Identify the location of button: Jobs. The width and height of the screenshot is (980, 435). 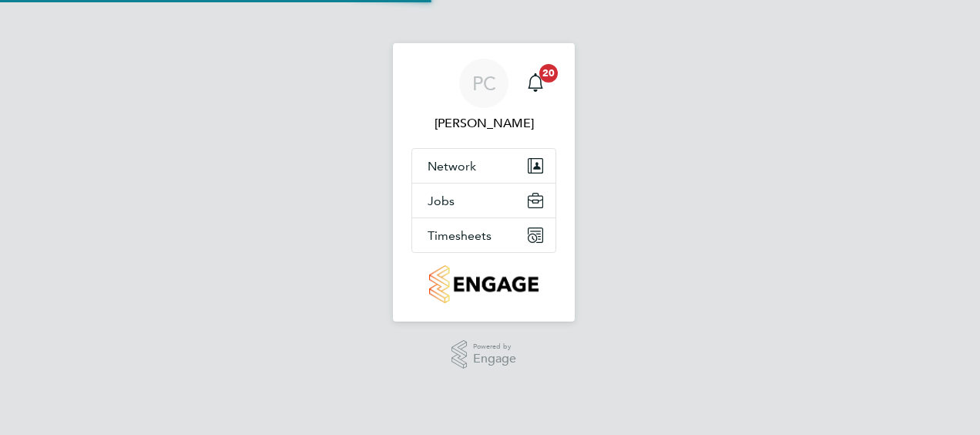
(483, 201).